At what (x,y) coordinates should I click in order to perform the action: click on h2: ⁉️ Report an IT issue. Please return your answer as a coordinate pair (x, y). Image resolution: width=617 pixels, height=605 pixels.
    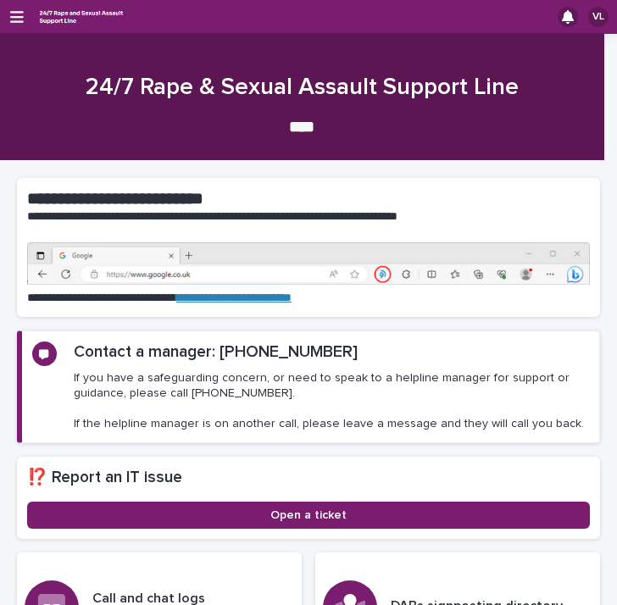
    Looking at the image, I should click on (308, 478).